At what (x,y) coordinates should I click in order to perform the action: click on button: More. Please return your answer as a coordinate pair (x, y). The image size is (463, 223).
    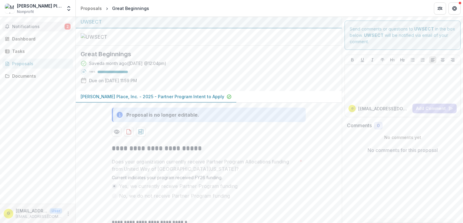
    Looking at the image, I should click on (68, 214).